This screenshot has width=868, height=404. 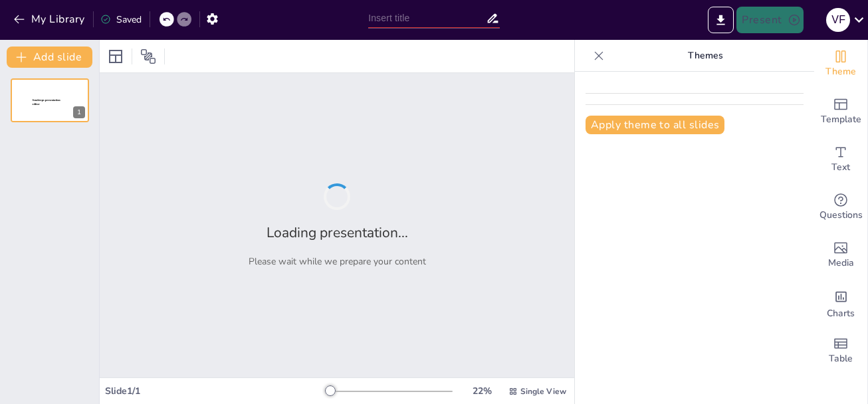 I want to click on button: V F, so click(x=838, y=20).